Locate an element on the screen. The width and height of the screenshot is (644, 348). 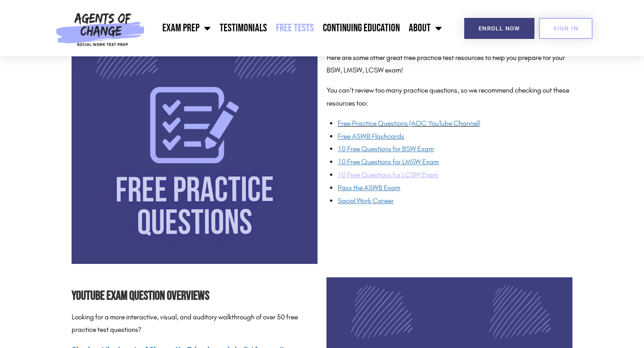
nav: Menu is located at coordinates (298, 28).